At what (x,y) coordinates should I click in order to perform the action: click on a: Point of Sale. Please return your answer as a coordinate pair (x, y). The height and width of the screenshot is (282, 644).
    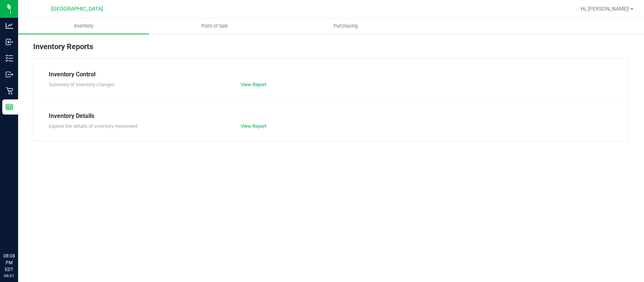
    Looking at the image, I should click on (214, 26).